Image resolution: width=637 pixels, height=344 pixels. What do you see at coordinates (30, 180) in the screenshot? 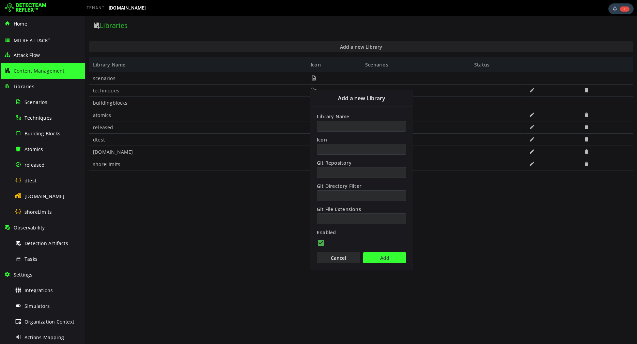
I see `span: dtest` at bounding box center [30, 180].